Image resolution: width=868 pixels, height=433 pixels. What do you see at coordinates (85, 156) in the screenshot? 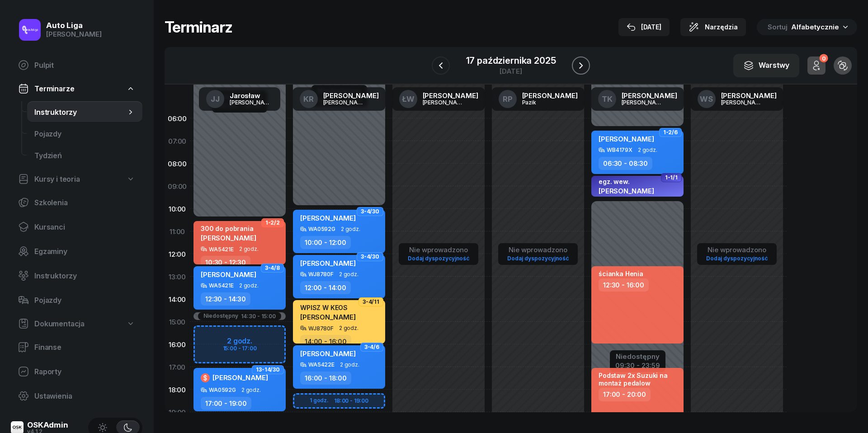
I see `span: Tydzień` at bounding box center [85, 156].